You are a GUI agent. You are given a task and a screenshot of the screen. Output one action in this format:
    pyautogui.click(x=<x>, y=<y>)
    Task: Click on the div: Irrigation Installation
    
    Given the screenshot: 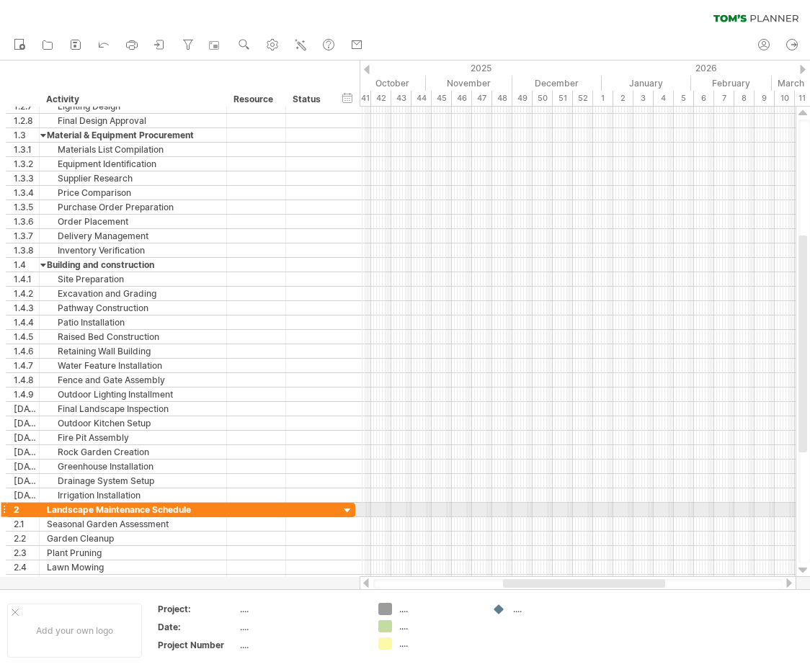 What is the action you would take?
    pyautogui.click(x=133, y=495)
    